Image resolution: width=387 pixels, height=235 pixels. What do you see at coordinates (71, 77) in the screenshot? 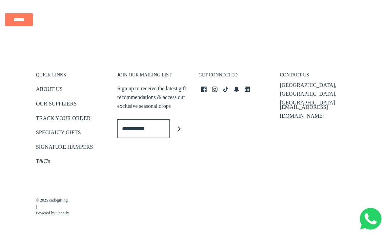
I see `h3: QUICK LINKS` at bounding box center [71, 77].